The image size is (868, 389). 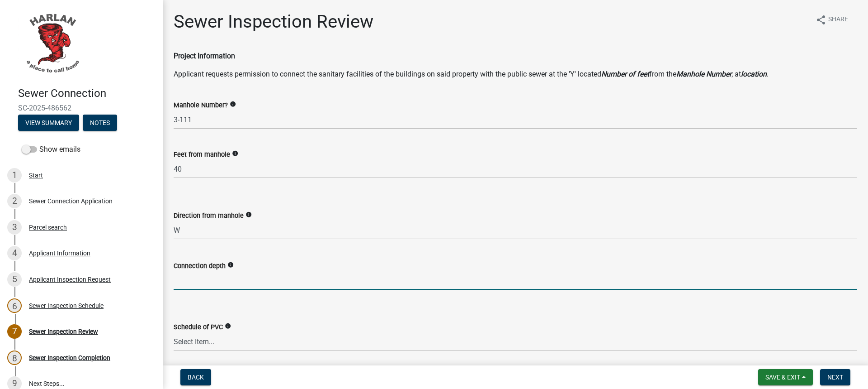 What do you see at coordinates (198, 327) in the screenshot?
I see `label: Schedule of PVC` at bounding box center [198, 327].